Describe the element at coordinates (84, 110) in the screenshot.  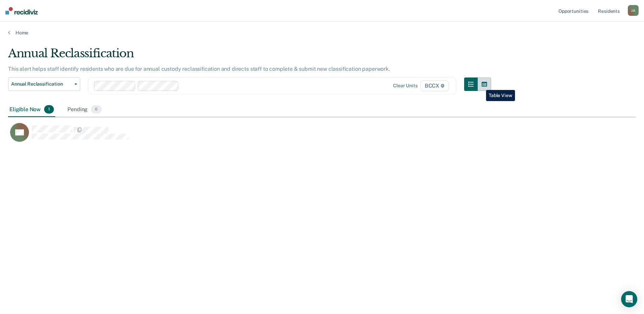
I see `div: Pending0` at that location.